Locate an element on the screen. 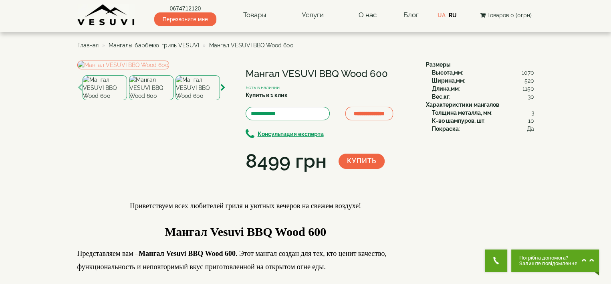 This screenshot has width=611, height=284. button: Товаров 0 (0грн) is located at coordinates (506, 15).